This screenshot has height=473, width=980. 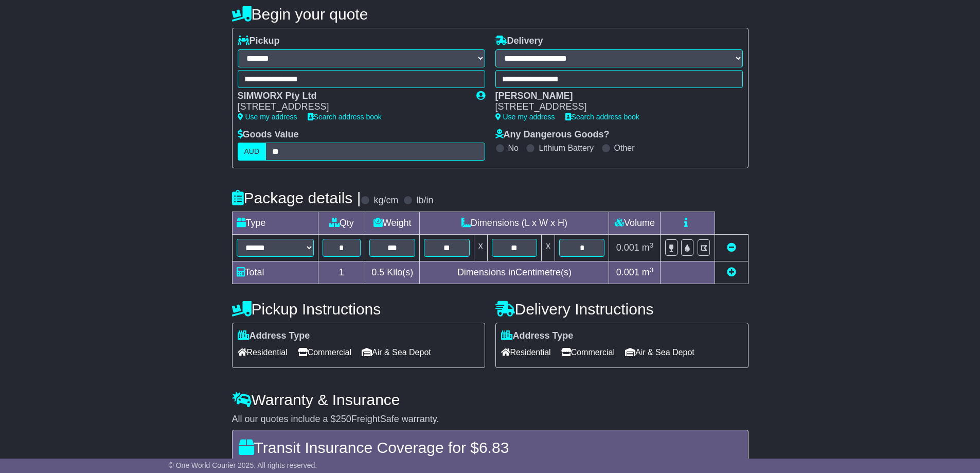 What do you see at coordinates (393, 273) in the screenshot?
I see `td: Kilo(s)` at bounding box center [393, 273].